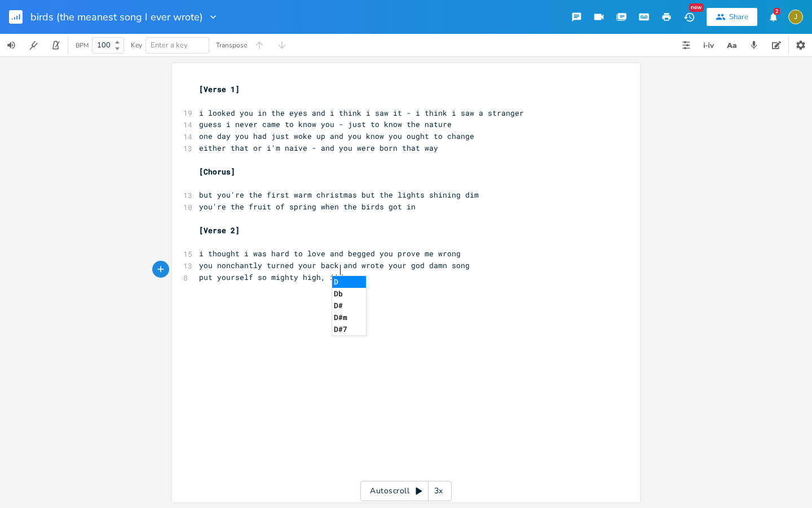 The image size is (812, 508). I want to click on button: Share, so click(732, 17).